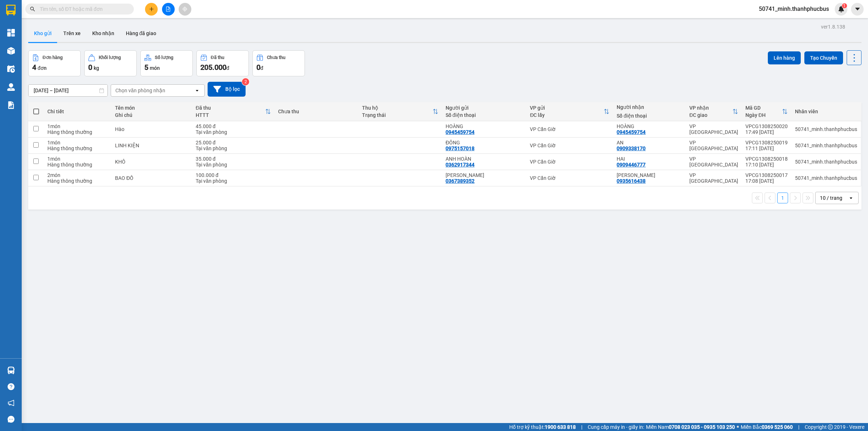 The image size is (868, 431). What do you see at coordinates (11, 387) in the screenshot?
I see `span: question-circle` at bounding box center [11, 387].